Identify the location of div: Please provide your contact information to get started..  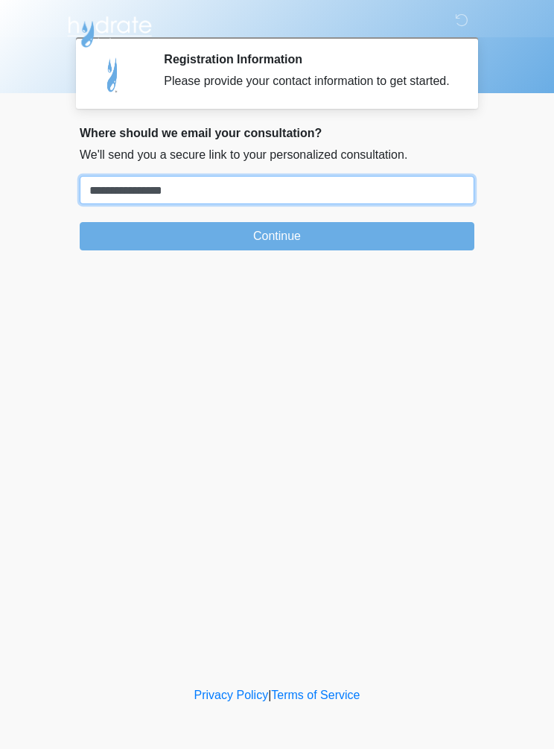
(308, 81).